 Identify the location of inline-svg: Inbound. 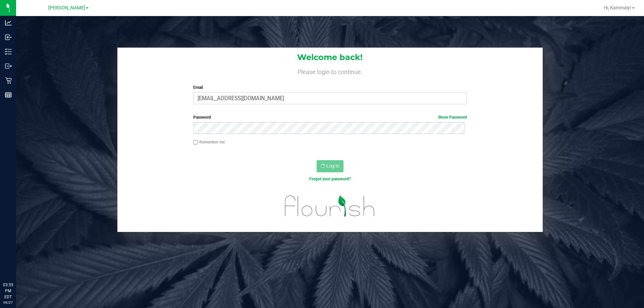
(8, 37).